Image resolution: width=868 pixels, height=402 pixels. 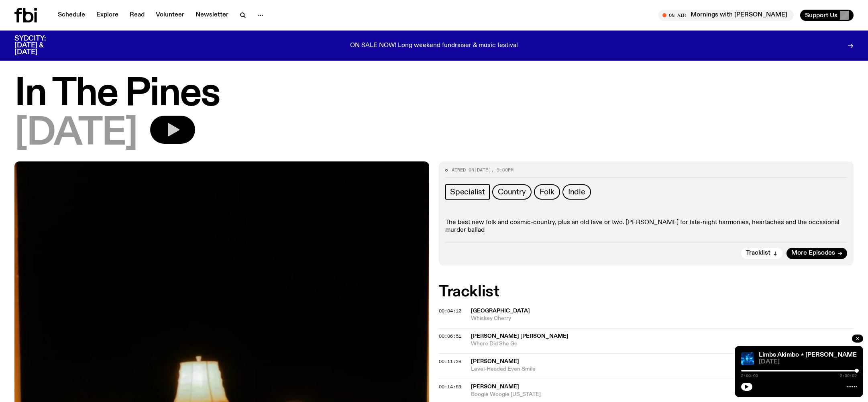 I want to click on a: Volunteer, so click(x=170, y=15).